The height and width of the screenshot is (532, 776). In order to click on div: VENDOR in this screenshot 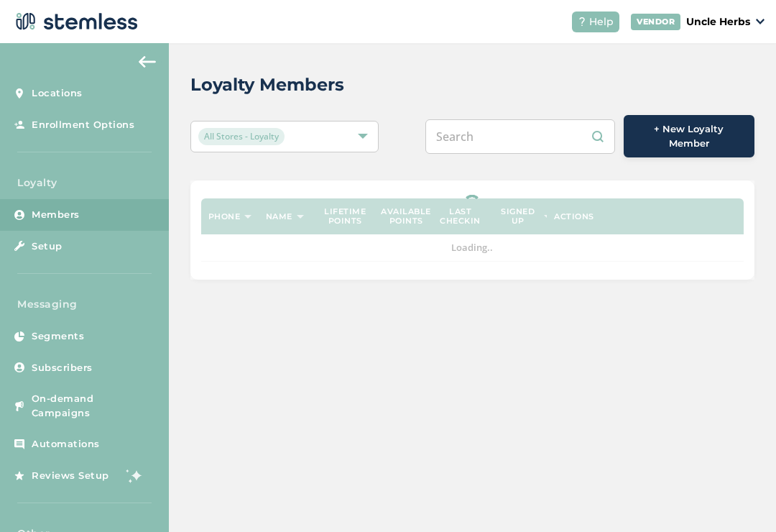, I will do `click(655, 22)`.